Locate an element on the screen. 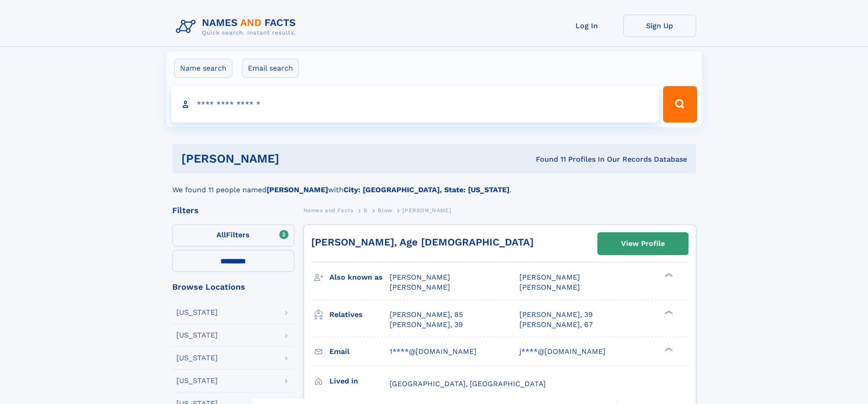 The image size is (868, 404). div: View Profile is located at coordinates (643, 244).